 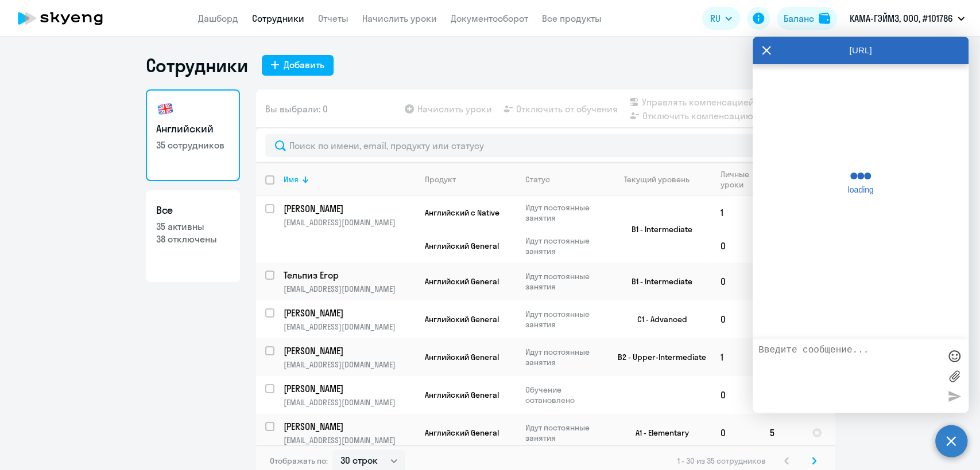 I want to click on a: Все продукты, so click(x=572, y=18).